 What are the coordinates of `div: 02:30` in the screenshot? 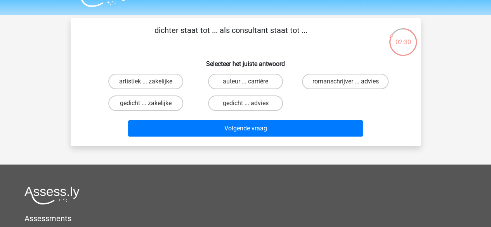 It's located at (403, 37).